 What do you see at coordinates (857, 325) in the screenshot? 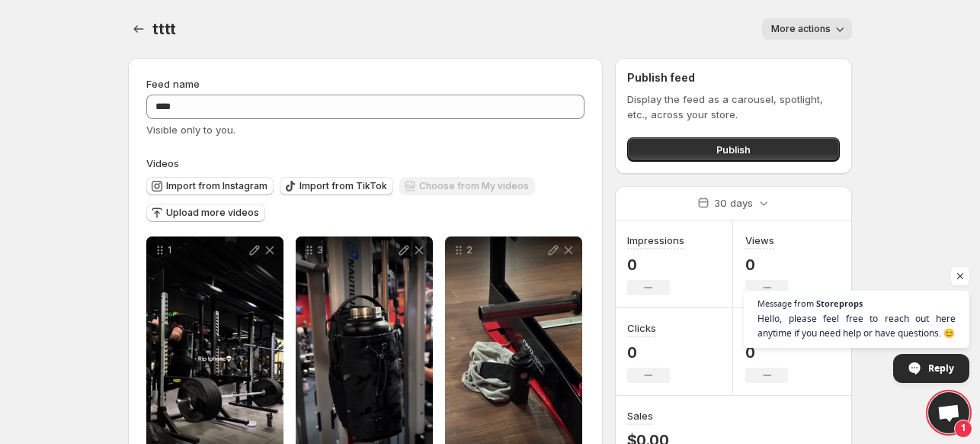
I see `span: Hello, please feel free to reach out here anytime if you need help or have questions. 😊` at bounding box center [857, 325].